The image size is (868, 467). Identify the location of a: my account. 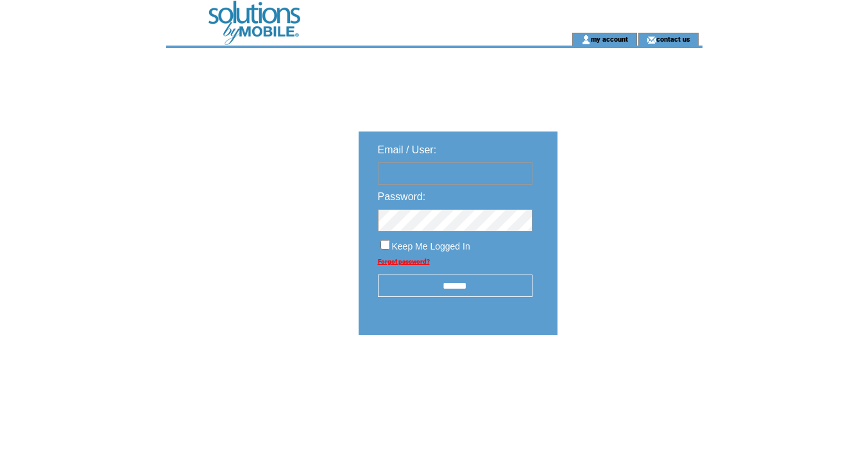
(609, 39).